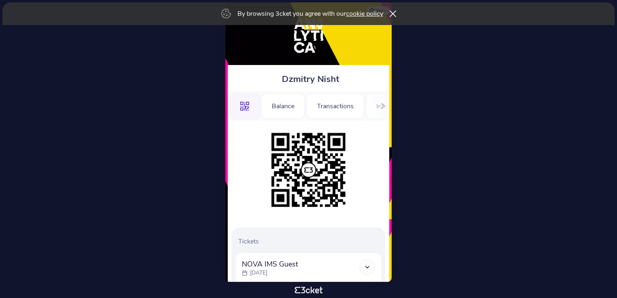 The height and width of the screenshot is (298, 617). What do you see at coordinates (310, 79) in the screenshot?
I see `span: Dzmitry Nisht` at bounding box center [310, 79].